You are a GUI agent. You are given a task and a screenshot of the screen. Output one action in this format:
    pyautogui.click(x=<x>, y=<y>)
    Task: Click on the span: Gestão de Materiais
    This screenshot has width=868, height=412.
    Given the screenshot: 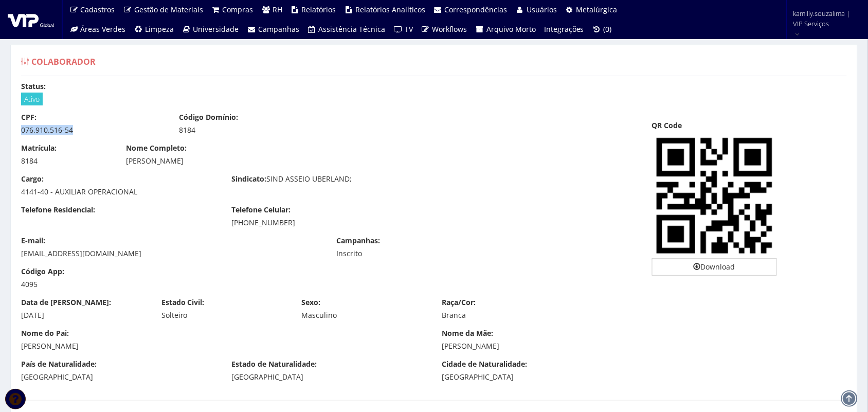 What is the action you would take?
    pyautogui.click(x=168, y=9)
    